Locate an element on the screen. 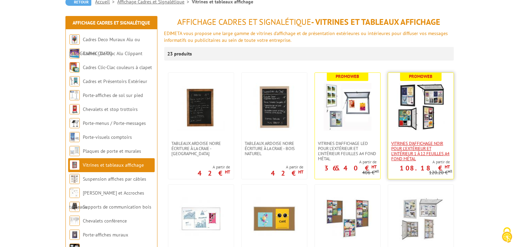  a: Cadres Clic-Clac couleurs à clapet is located at coordinates (118, 67).